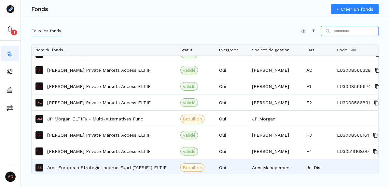 This screenshot has width=389, height=187. What do you see at coordinates (39, 119) in the screenshot?
I see `p: JM` at bounding box center [39, 119].